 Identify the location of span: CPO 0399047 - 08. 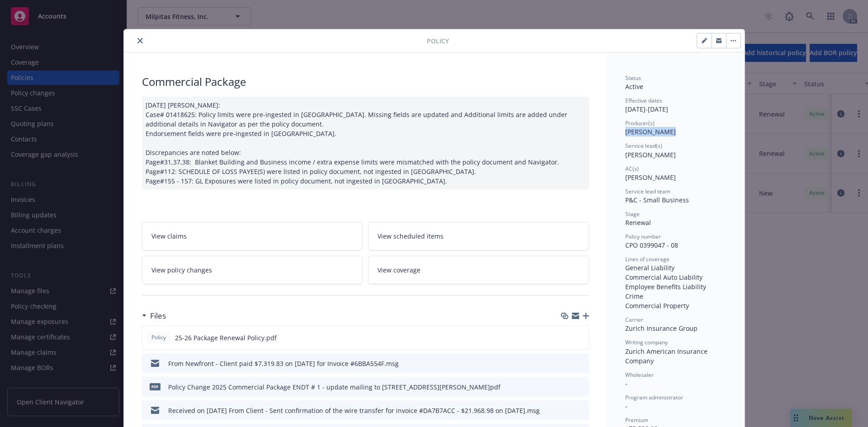
(651, 245).